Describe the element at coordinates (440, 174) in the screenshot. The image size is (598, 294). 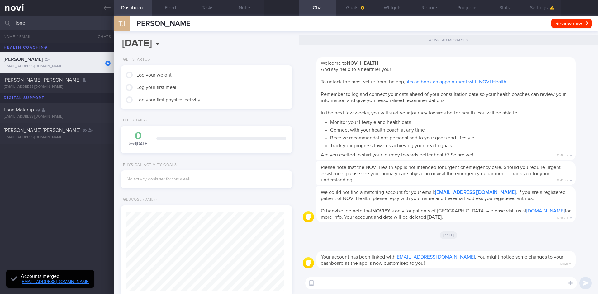
I see `span: Please note that the NOVI Health app is not intended for urgent or emergency care. Should you req...` at that location.